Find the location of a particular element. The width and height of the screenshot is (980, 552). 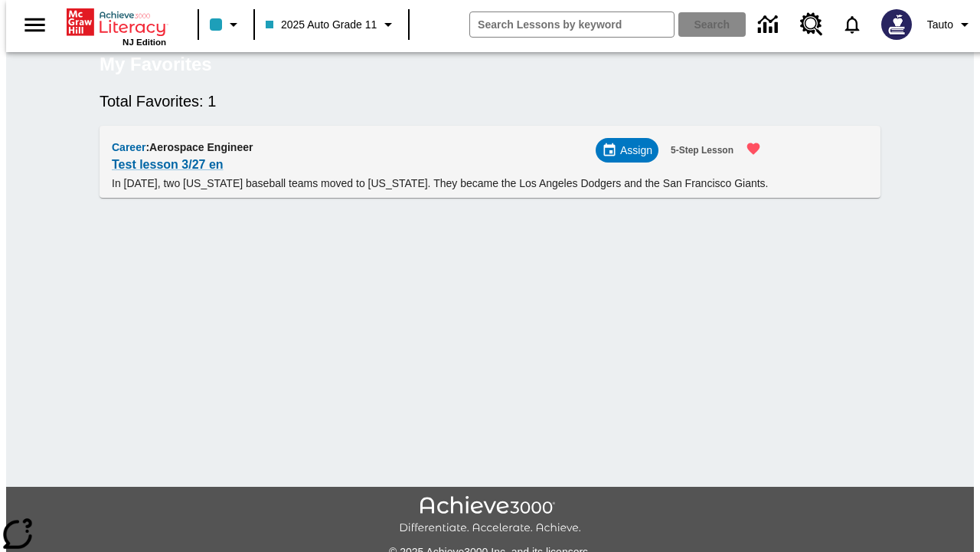

button: 5-Step Lesson is located at coordinates (703, 150).